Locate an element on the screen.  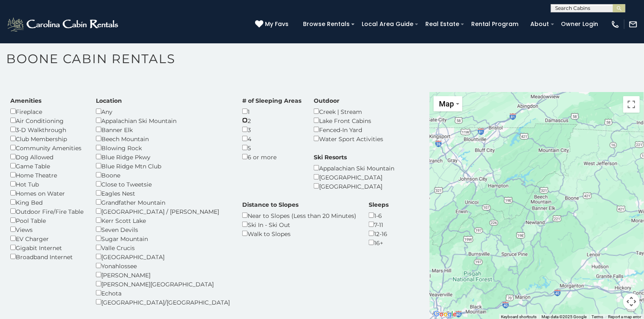
div: Homes on Water is located at coordinates (47, 193).